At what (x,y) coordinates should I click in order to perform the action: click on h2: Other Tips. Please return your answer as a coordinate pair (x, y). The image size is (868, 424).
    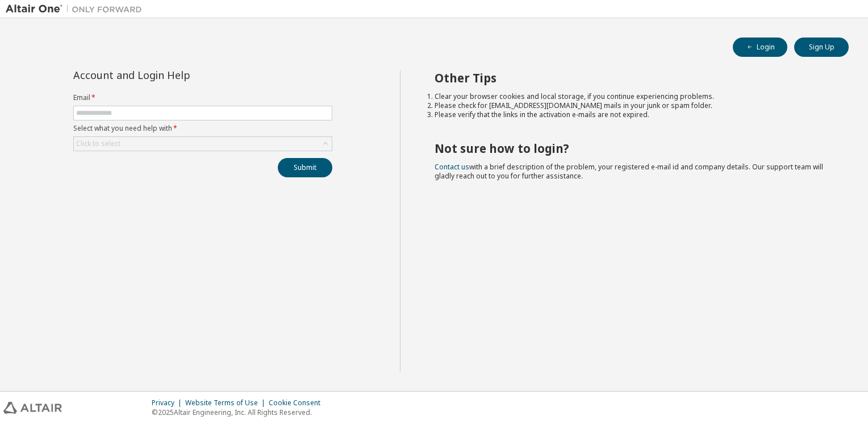
    Looking at the image, I should click on (632, 78).